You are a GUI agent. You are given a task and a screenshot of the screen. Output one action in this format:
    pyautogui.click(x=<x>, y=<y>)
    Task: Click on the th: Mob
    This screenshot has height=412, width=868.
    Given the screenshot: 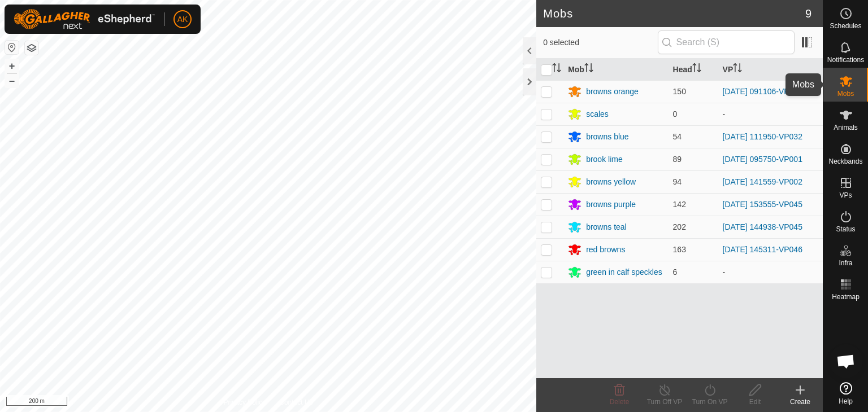 What is the action you would take?
    pyautogui.click(x=615, y=70)
    